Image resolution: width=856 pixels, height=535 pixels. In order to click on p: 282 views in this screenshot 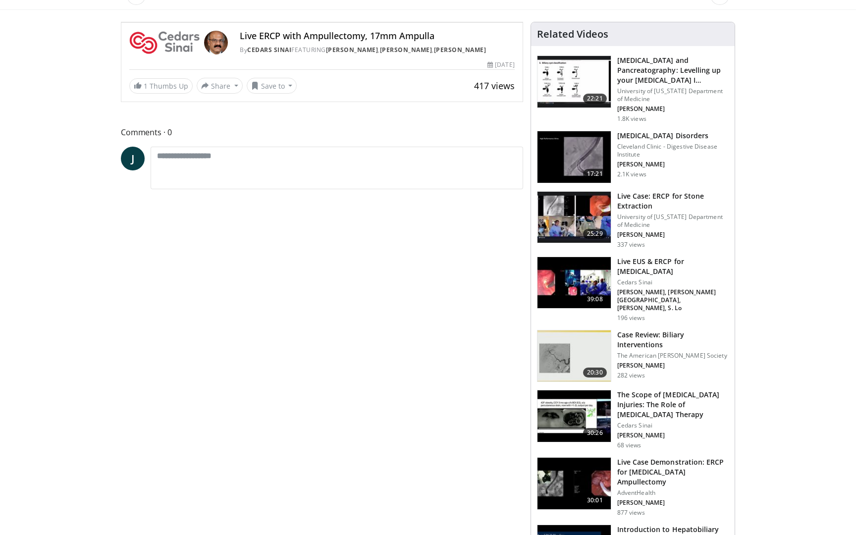, I will do `click(631, 375)`.